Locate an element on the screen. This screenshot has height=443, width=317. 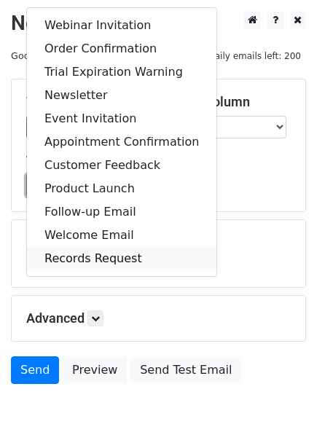
a: Customer Feedback is located at coordinates (122, 165).